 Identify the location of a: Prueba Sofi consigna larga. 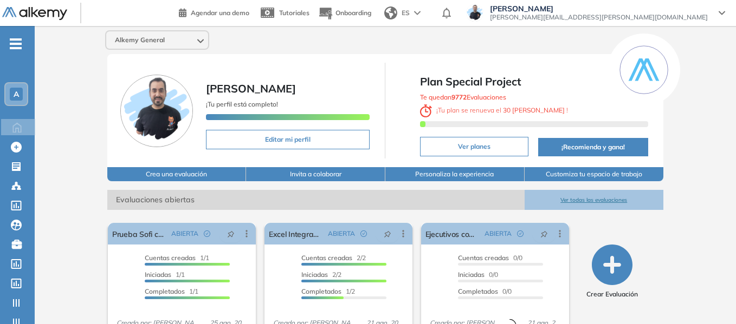
(139, 234).